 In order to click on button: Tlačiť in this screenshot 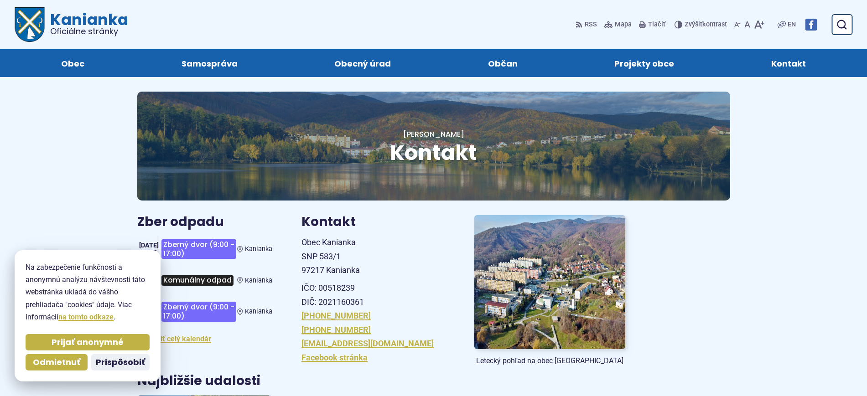, I will do `click(652, 25)`.